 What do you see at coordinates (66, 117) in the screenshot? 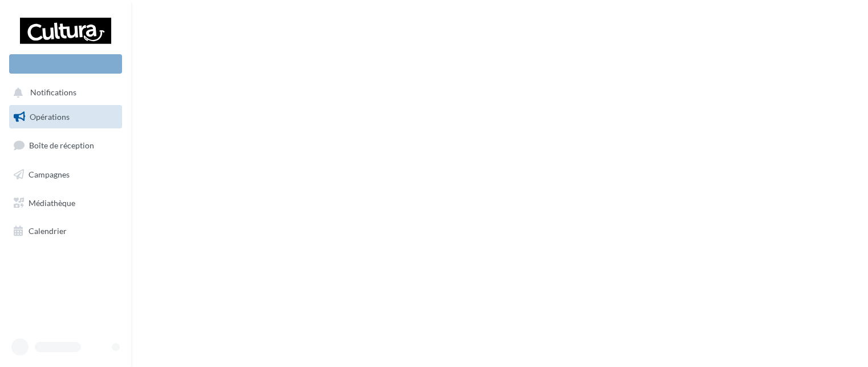
I see `a: Opérations` at bounding box center [66, 117].